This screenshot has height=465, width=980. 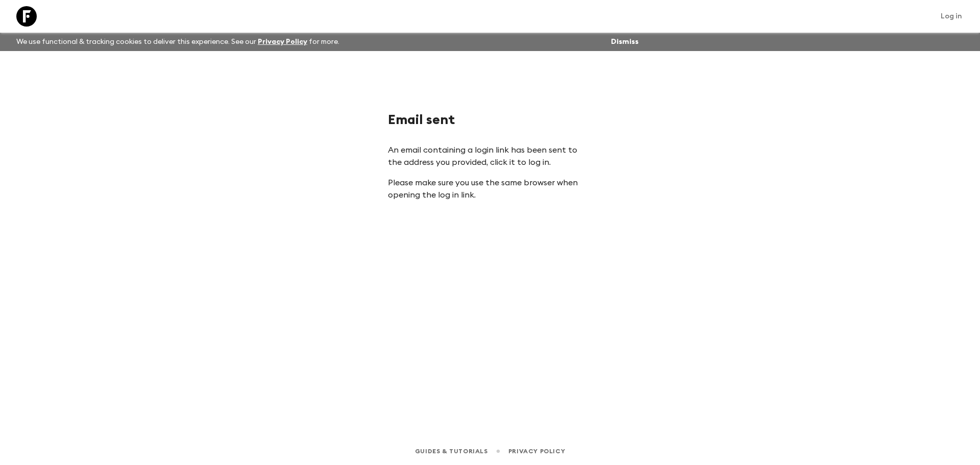 I want to click on p: We use functional & tracking cookies to deliver this experience. See our for more., so click(x=178, y=42).